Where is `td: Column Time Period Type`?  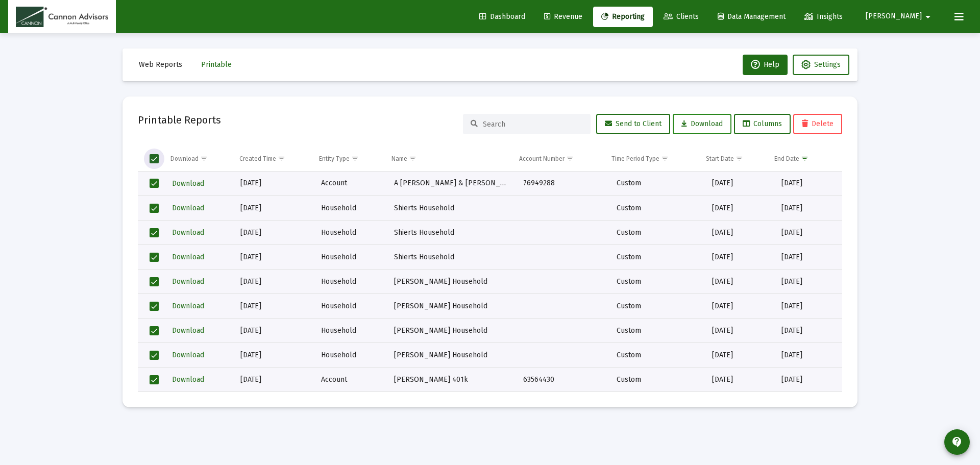
td: Column Time Period Type is located at coordinates (651, 159).